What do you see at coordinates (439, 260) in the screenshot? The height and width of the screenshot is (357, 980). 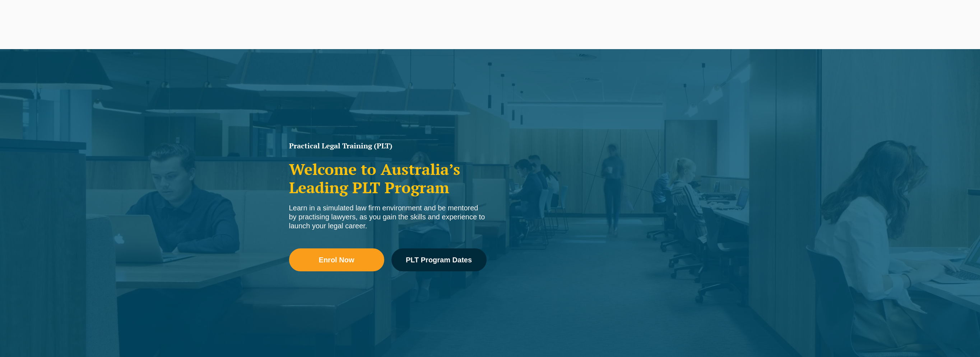 I see `span: PLT Program Dates` at bounding box center [439, 260].